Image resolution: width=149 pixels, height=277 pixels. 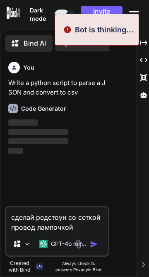 What do you see at coordinates (94, 244) in the screenshot?
I see `img: icon` at bounding box center [94, 244].